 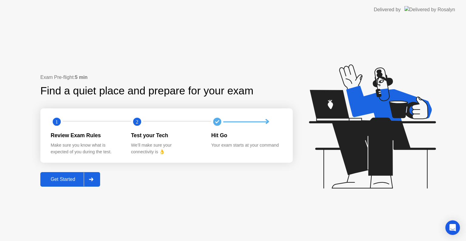 I want to click on text: 2, so click(x=137, y=122).